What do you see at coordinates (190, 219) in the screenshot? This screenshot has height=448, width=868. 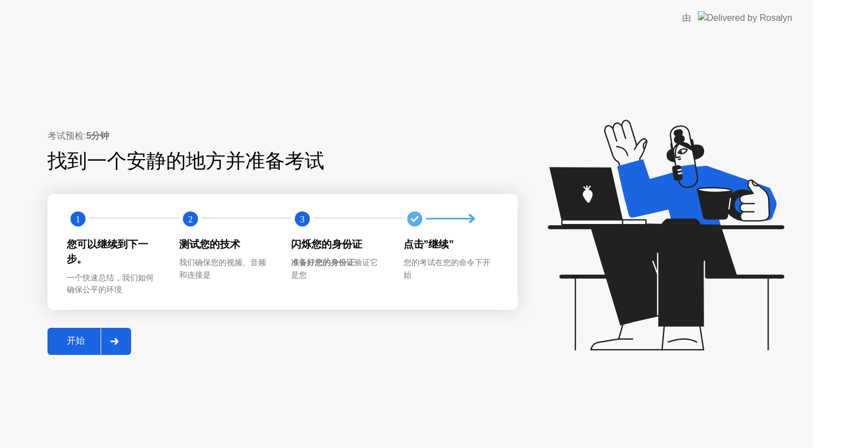 I see `text: 2` at bounding box center [190, 219].